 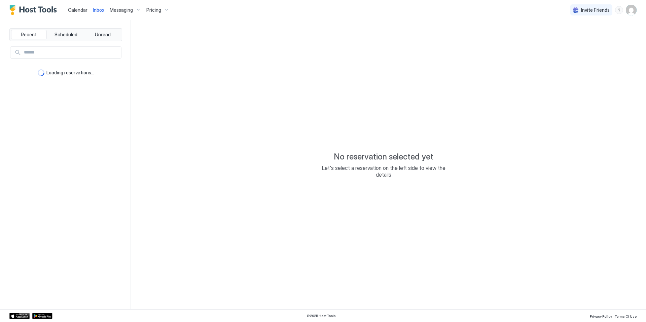 I want to click on span: Recent, so click(x=29, y=35).